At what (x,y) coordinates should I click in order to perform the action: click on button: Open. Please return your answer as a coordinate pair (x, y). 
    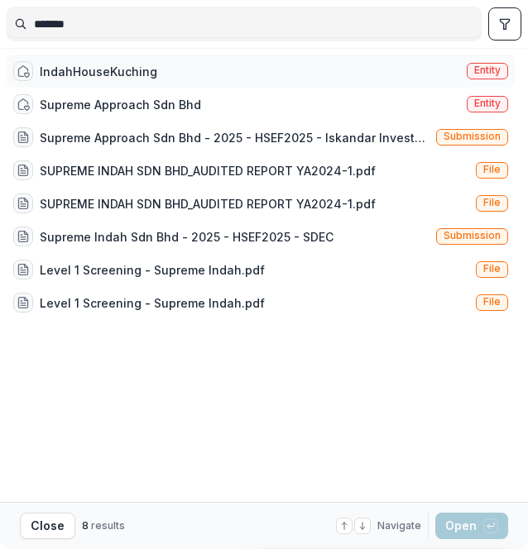
    Looking at the image, I should click on (471, 526).